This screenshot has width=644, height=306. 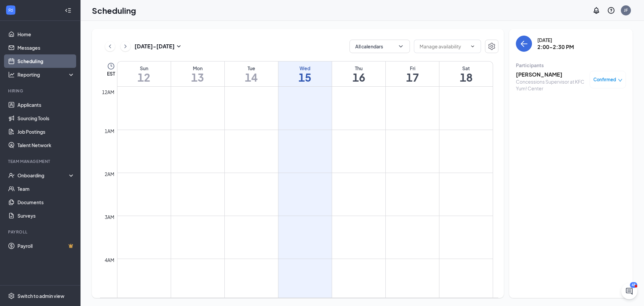 I want to click on a: Talent Network, so click(x=46, y=145).